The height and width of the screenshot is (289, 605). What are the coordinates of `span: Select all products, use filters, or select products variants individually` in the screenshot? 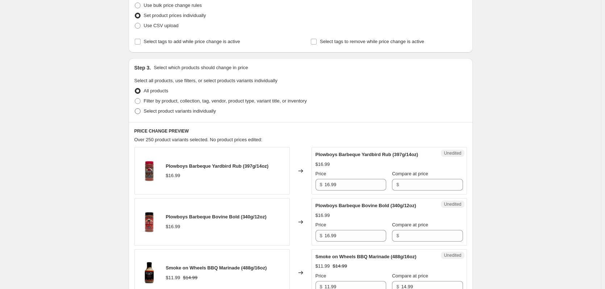 It's located at (206, 80).